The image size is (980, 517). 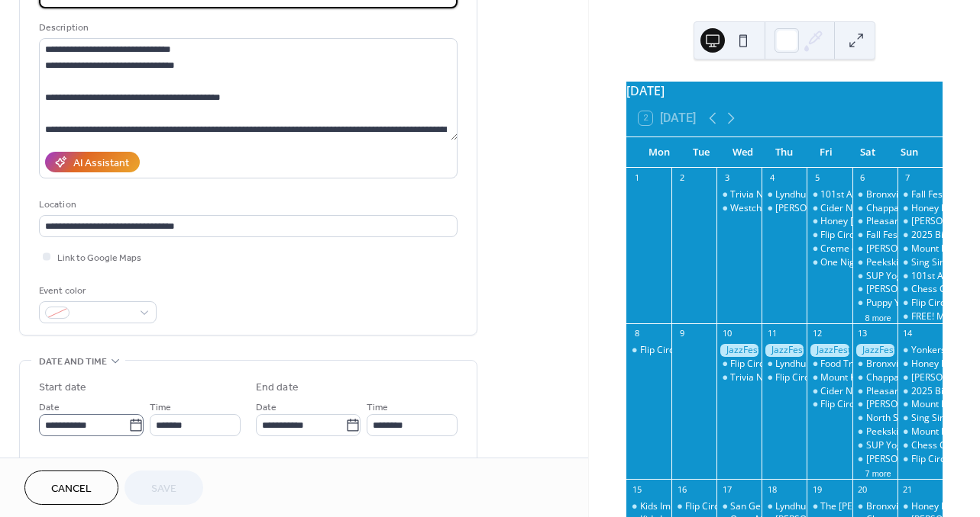 What do you see at coordinates (771, 178) in the screenshot?
I see `div: 4` at bounding box center [771, 178].